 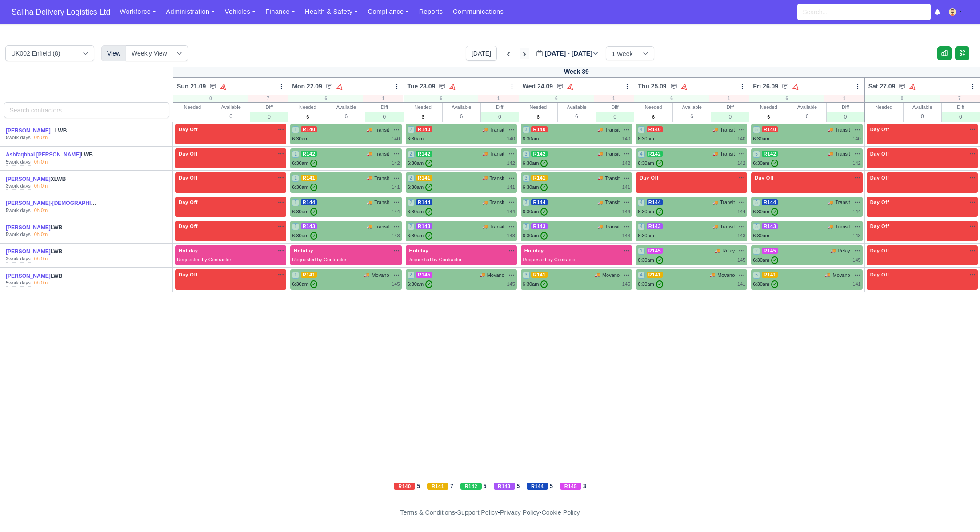 I want to click on div: 6, so click(x=807, y=116).